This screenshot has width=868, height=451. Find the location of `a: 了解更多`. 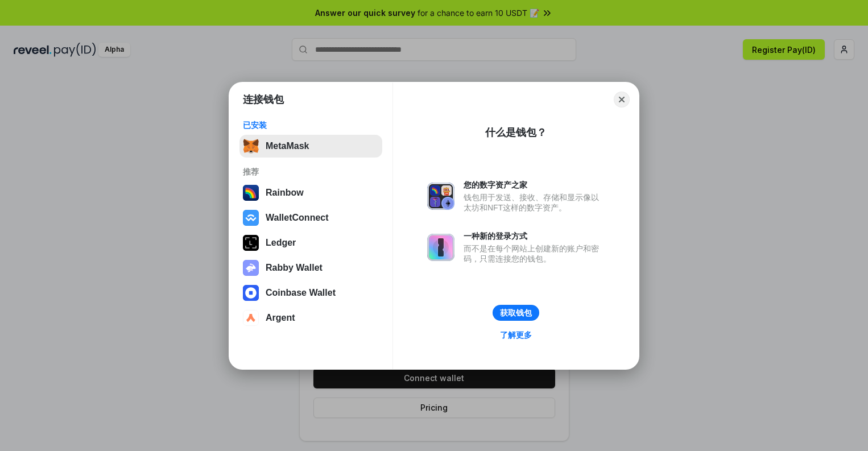

a: 了解更多 is located at coordinates (516, 335).